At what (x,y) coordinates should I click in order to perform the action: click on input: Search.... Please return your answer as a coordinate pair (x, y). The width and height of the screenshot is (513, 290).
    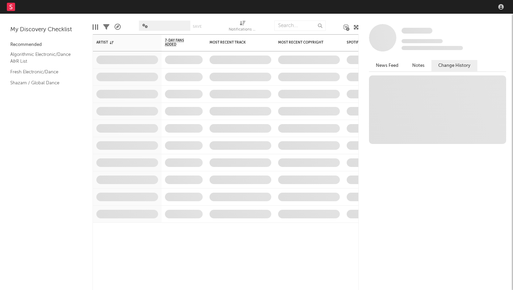
    Looking at the image, I should click on (300, 26).